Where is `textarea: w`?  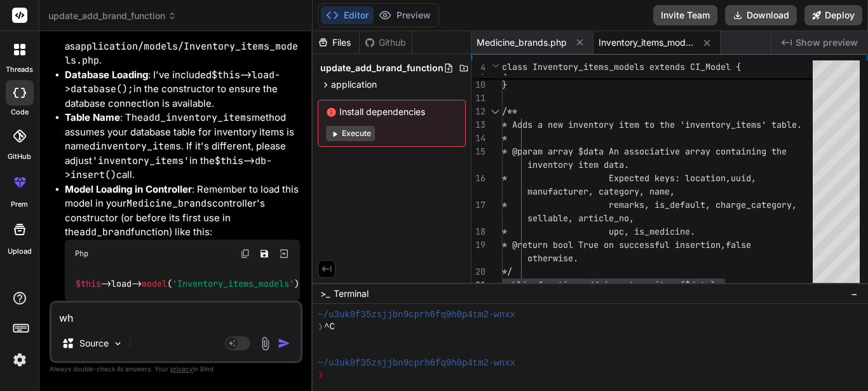
textarea: w is located at coordinates (176, 315).